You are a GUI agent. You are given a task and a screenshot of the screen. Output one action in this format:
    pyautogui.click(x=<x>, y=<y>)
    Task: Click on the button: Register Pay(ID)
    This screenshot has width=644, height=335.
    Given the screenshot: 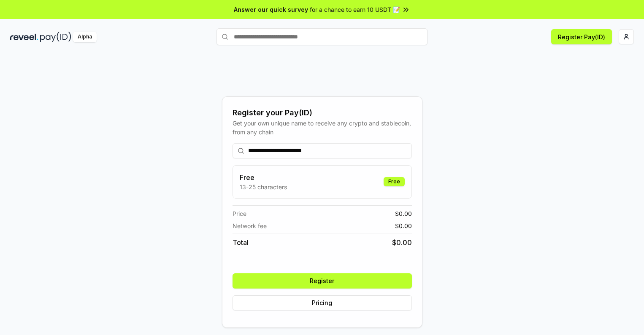 What is the action you would take?
    pyautogui.click(x=582, y=37)
    